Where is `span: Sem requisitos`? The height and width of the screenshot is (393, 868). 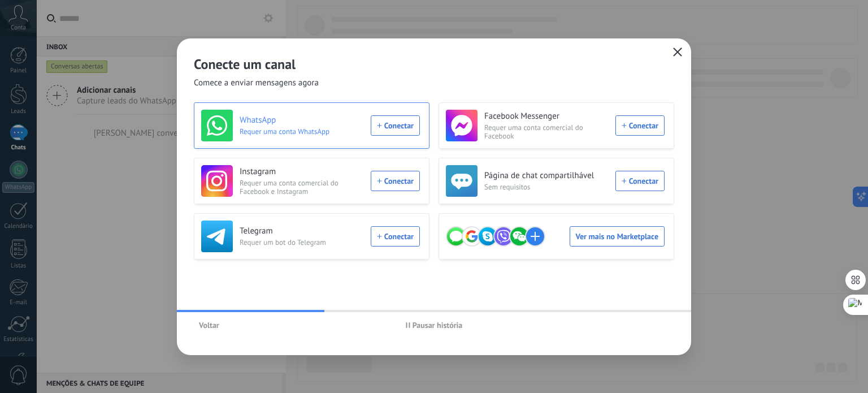
span: Sem requisitos is located at coordinates (547, 187).